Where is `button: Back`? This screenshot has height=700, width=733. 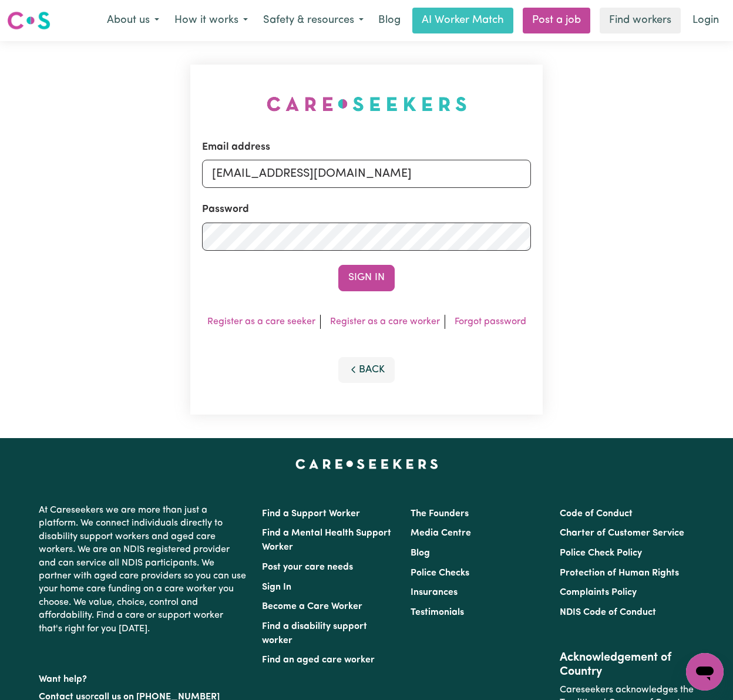 button: Back is located at coordinates (366, 370).